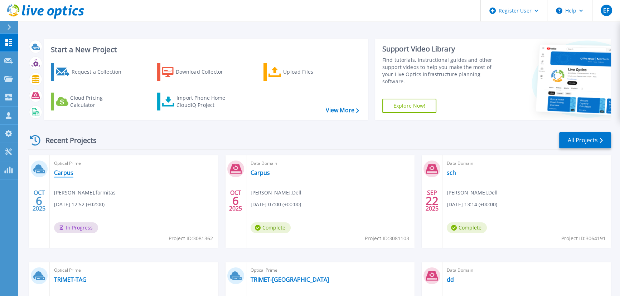  Describe the element at coordinates (451, 173) in the screenshot. I see `a: sch` at that location.